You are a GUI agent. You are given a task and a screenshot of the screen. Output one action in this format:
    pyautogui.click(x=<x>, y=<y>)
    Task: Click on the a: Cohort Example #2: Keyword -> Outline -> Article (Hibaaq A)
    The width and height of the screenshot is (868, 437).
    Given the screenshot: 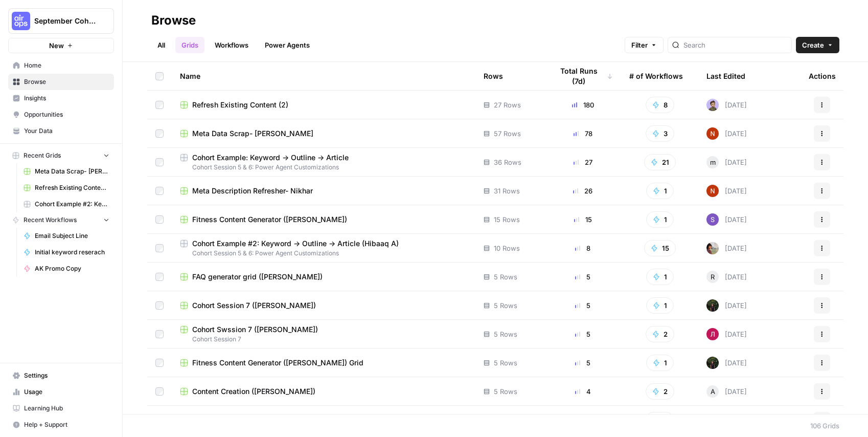 What is the action you would take?
    pyautogui.click(x=66, y=204)
    